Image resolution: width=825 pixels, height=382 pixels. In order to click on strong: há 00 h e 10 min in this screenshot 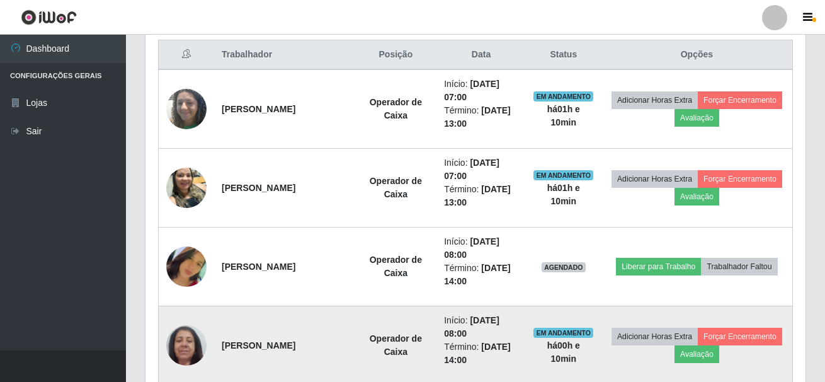, I will do `click(564, 351)`.